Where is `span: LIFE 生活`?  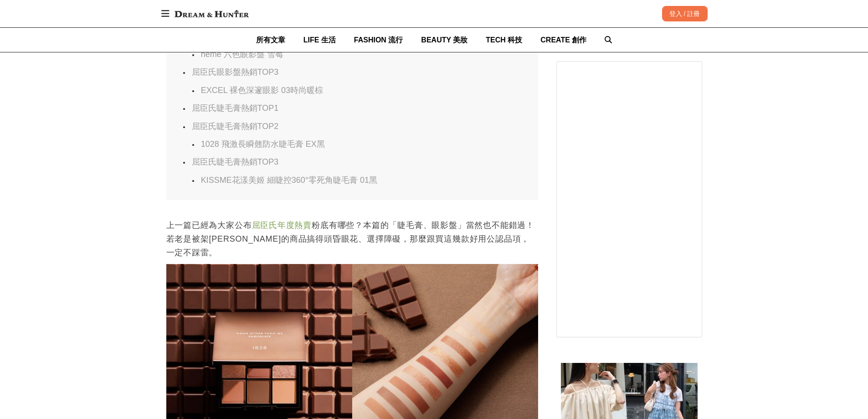 span: LIFE 生活 is located at coordinates (319, 40).